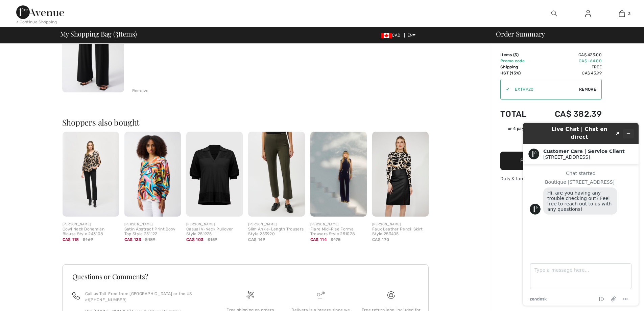 The width and height of the screenshot is (644, 311). What do you see at coordinates (91, 174) in the screenshot?
I see `img: Cowl Neck Bohemian Blouse Style 243108` at bounding box center [91, 174].